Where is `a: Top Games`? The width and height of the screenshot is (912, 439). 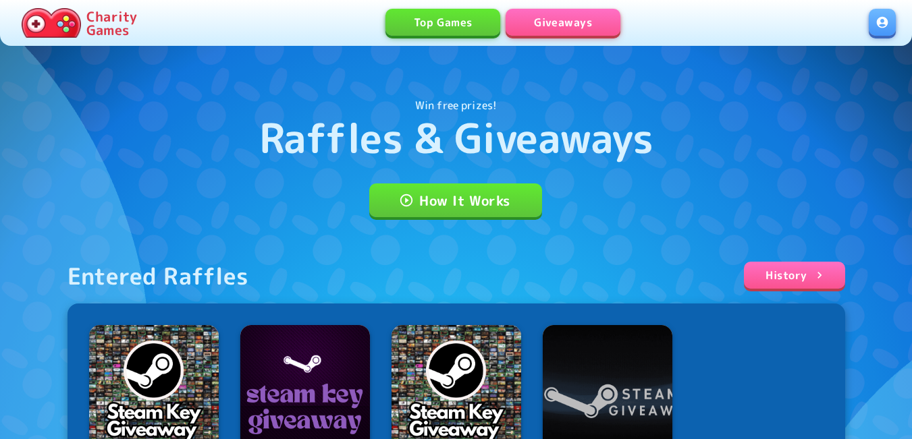
a: Top Games is located at coordinates (443, 22).